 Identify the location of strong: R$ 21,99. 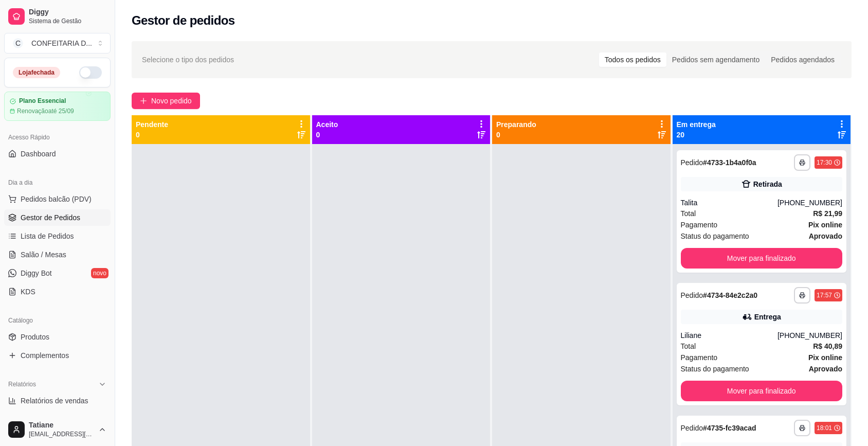
(827, 214).